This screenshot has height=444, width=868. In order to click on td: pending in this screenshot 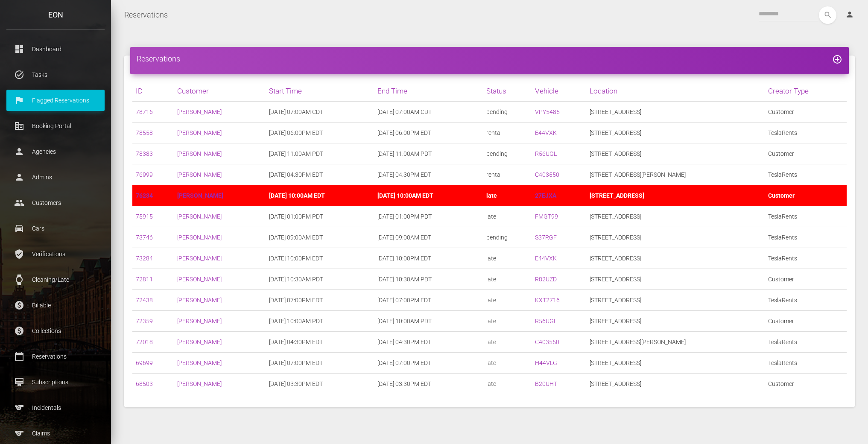, I will do `click(507, 237)`.